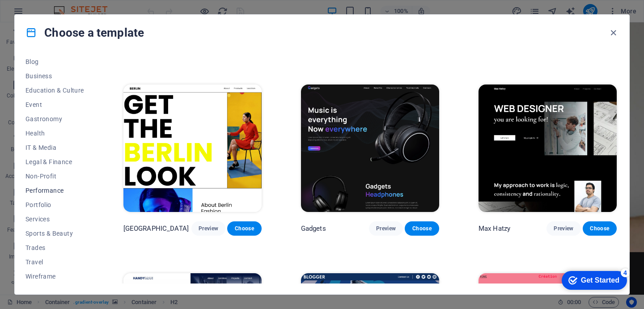  What do you see at coordinates (55, 90) in the screenshot?
I see `button: Education & Culture` at bounding box center [55, 90].